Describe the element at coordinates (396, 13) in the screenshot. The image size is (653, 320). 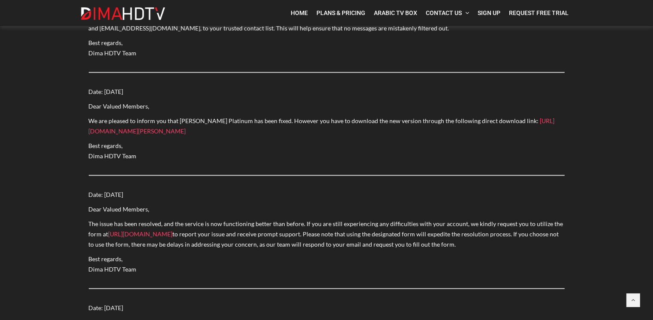
I see `span: Arabic TV Box` at that location.